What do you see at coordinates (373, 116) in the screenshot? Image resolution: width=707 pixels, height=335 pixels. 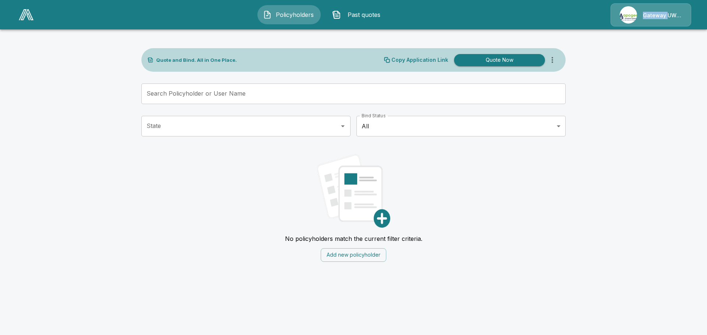 I see `label: Bind Status` at bounding box center [373, 116].